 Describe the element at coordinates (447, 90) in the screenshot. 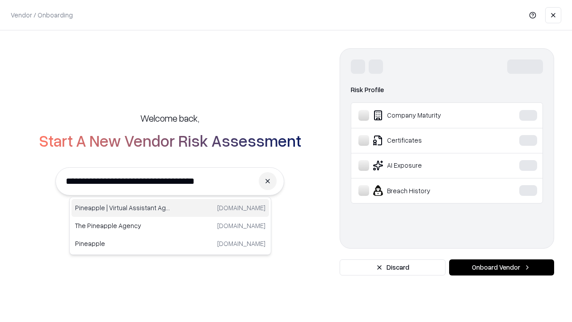

I see `div: Risk Profile` at that location.